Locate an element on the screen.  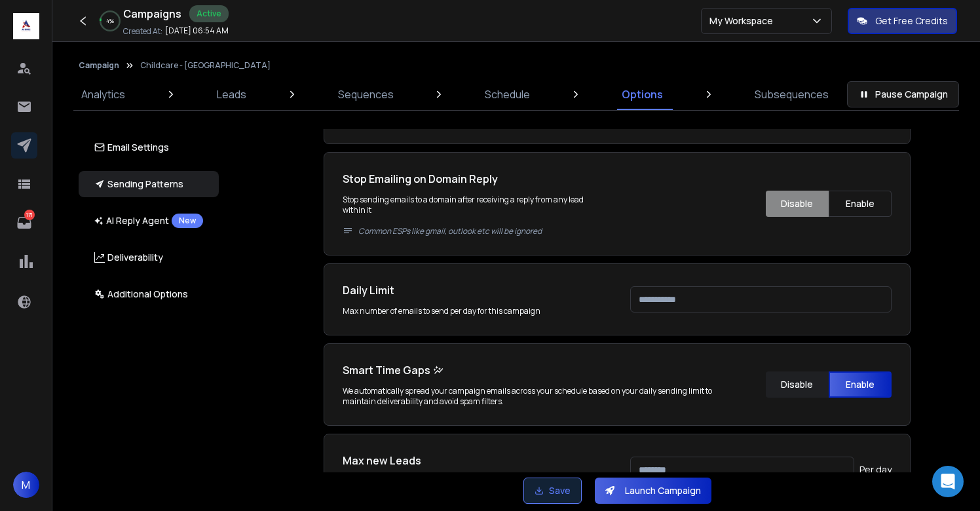
p: Schedule is located at coordinates (507, 95).